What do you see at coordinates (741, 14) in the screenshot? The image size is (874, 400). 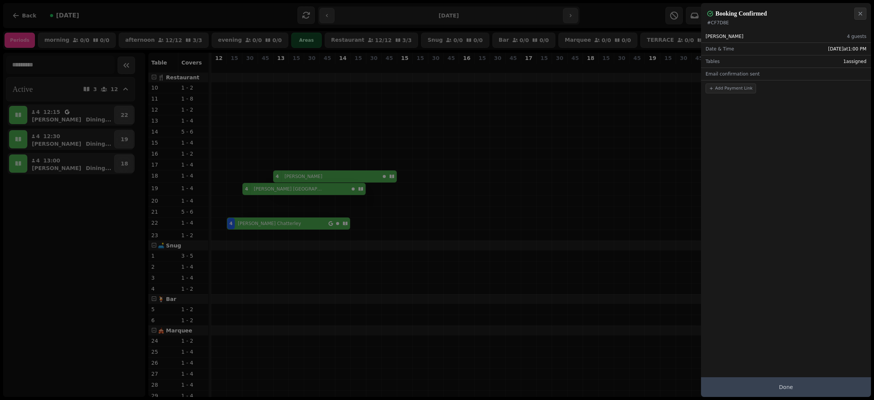 I see `h2: Booking Confirmed` at bounding box center [741, 14].